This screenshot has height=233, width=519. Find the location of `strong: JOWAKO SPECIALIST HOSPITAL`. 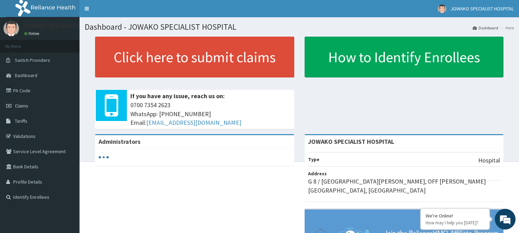

strong: JOWAKO SPECIALIST HOSPITAL is located at coordinates (351, 141).